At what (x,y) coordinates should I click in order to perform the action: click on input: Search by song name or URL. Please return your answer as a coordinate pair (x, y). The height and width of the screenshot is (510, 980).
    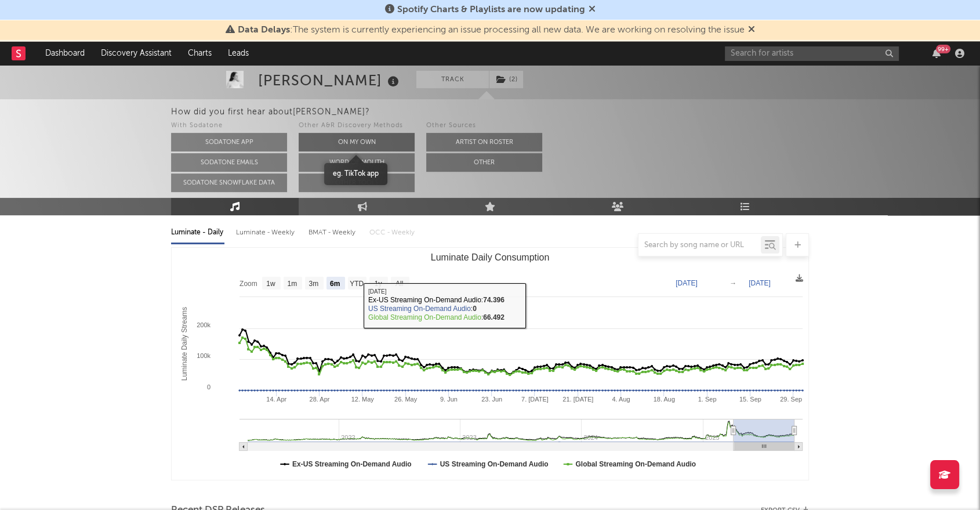
    Looking at the image, I should click on (699, 246).